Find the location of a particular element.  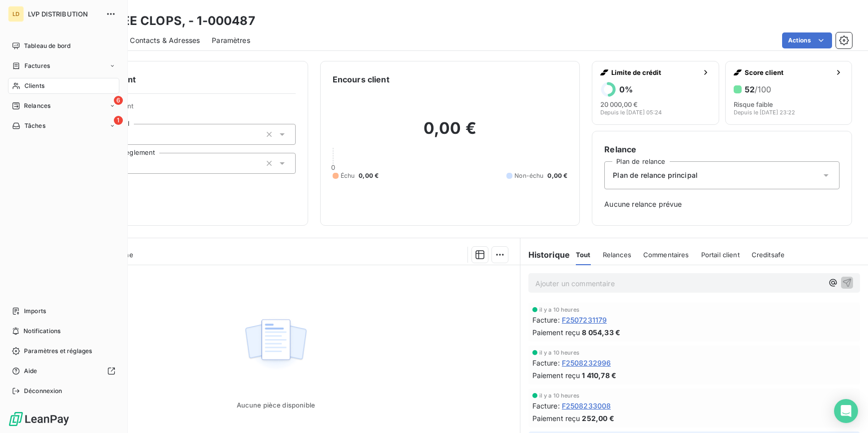

span: Échu is located at coordinates (348, 176).